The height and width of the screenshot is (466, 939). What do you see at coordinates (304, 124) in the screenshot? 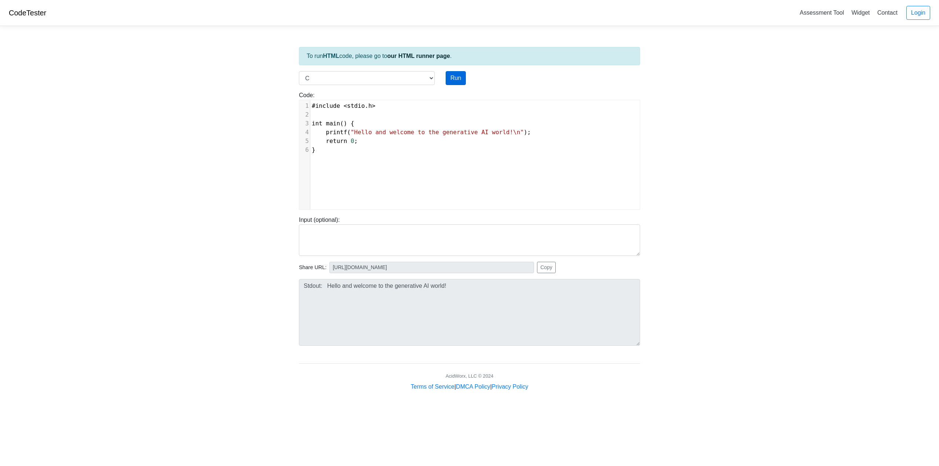
I see `div: 3` at bounding box center [304, 124].